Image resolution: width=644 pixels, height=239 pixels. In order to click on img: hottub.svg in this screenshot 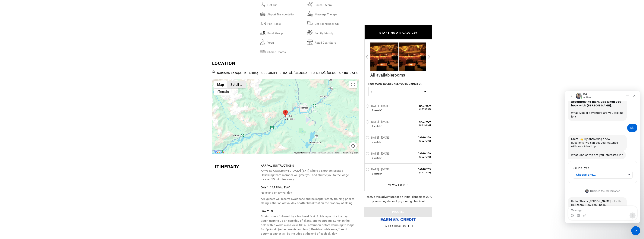, I will do `click(263, 5)`.